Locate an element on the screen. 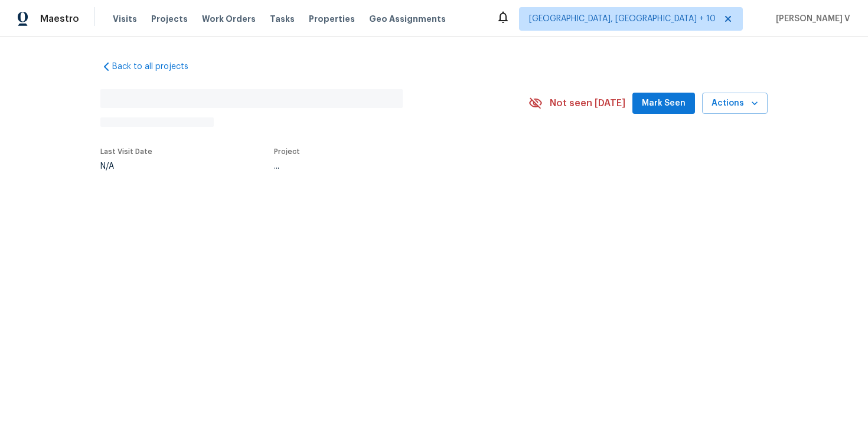  span: Work Orders is located at coordinates (228, 19).